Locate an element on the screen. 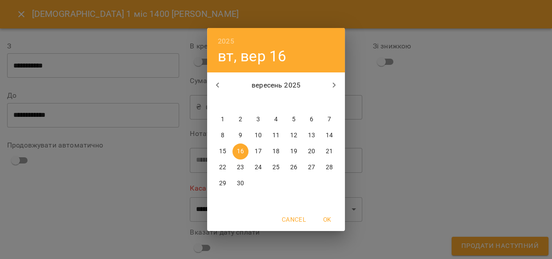  button: 1 is located at coordinates (223, 120).